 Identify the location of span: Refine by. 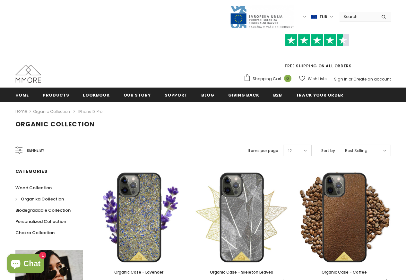
(36, 150).